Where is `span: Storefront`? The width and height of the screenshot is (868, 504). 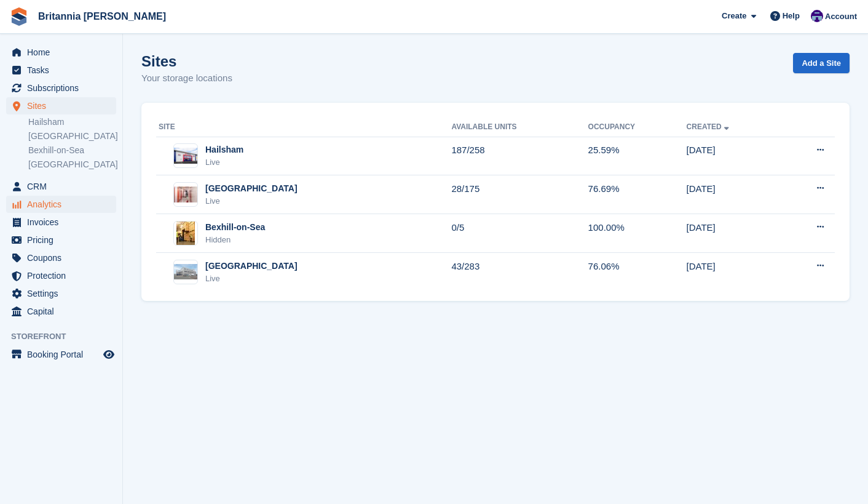 span: Storefront is located at coordinates (67, 336).